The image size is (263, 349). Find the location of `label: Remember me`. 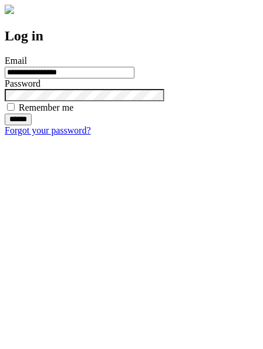

label: Remember me is located at coordinates (46, 107).